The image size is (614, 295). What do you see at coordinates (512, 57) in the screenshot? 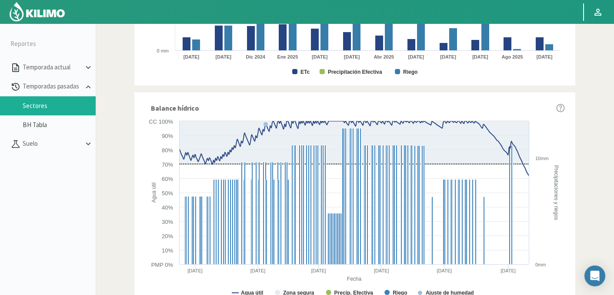
I see `text: Ago 2025` at bounding box center [512, 57].